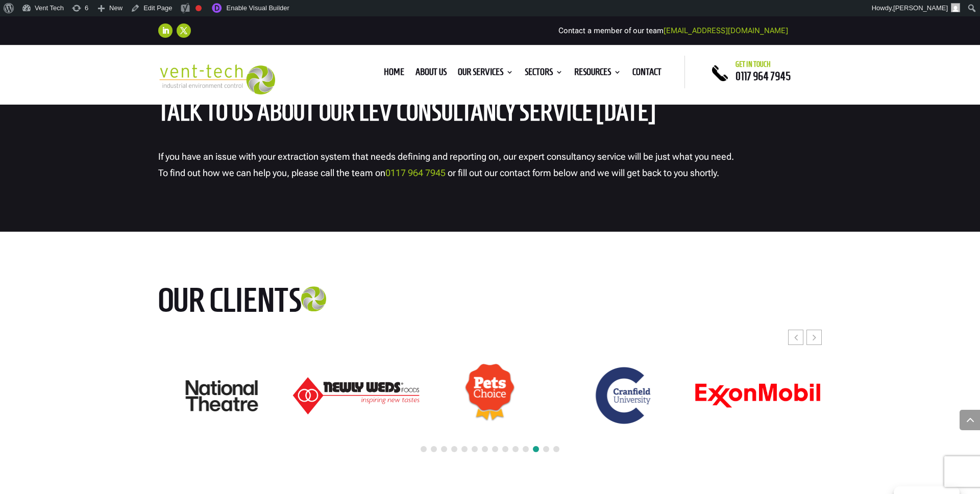  Describe the element at coordinates (796, 337) in the screenshot. I see `div: Previous slide` at that location.